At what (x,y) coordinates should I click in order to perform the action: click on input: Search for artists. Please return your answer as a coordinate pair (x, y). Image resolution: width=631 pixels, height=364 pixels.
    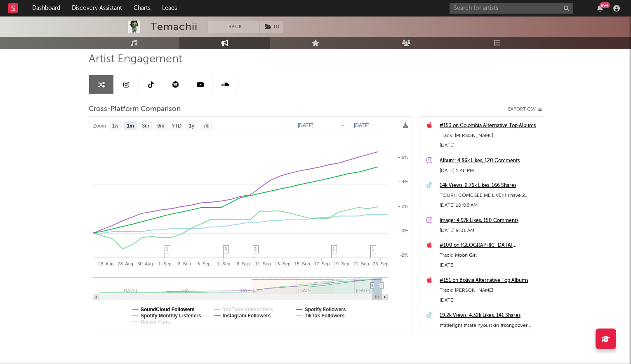
    Looking at the image, I should click on (512, 8).